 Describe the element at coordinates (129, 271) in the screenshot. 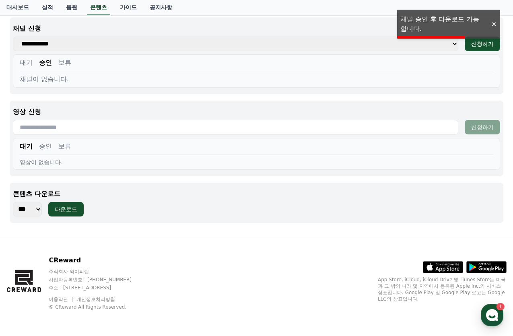

I see `span: 설정` at that location.